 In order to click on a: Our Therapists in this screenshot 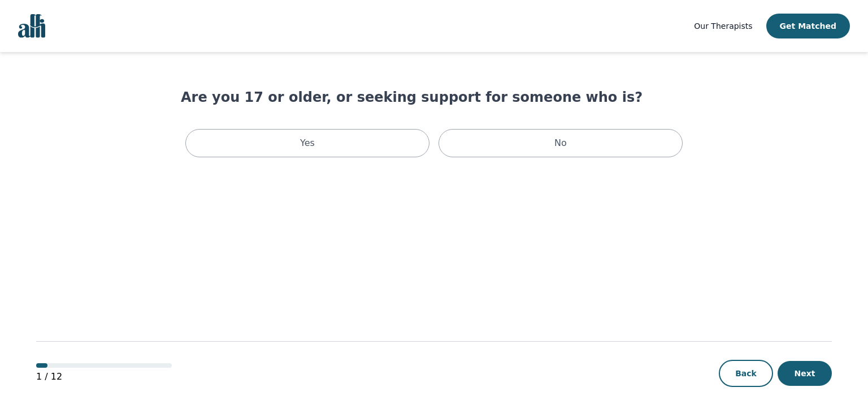, I will do `click(723, 26)`.